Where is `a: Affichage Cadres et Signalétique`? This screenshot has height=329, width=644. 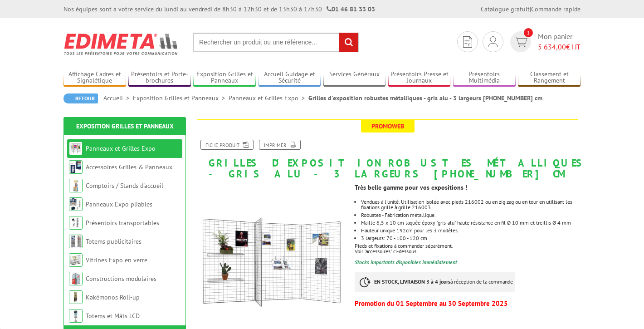
a: Affichage Cadres et Signalétique is located at coordinates (95, 78).